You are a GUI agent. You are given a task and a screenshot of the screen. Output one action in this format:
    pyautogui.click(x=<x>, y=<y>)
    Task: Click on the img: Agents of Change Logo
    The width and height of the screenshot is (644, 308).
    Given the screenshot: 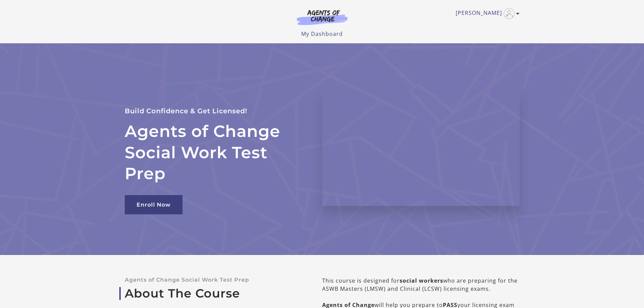 What is the action you would take?
    pyautogui.click(x=322, y=17)
    